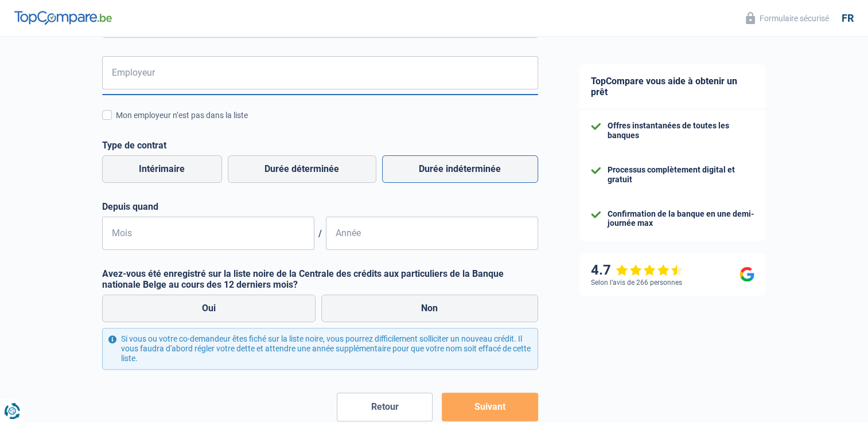  Describe the element at coordinates (637, 270) in the screenshot. I see `div: 4.7` at that location.